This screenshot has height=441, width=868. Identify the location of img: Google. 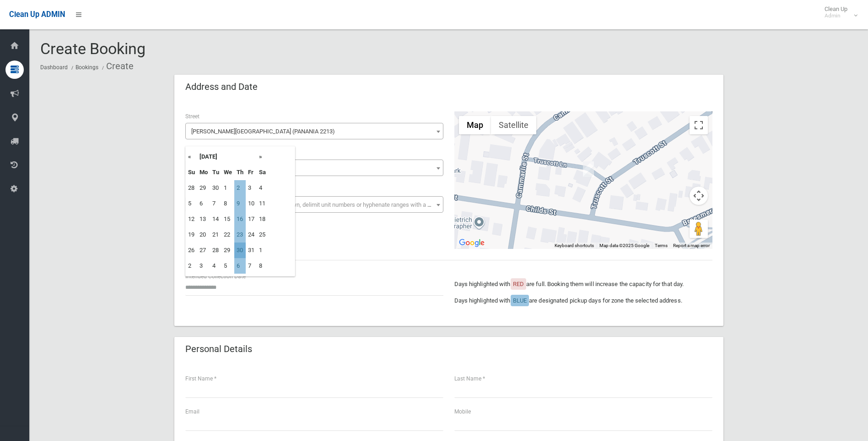
(472, 243).